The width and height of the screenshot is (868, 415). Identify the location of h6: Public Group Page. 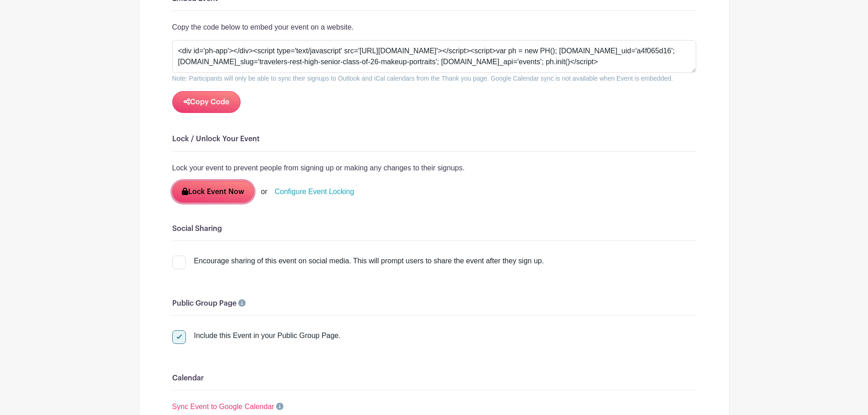
(435, 304).